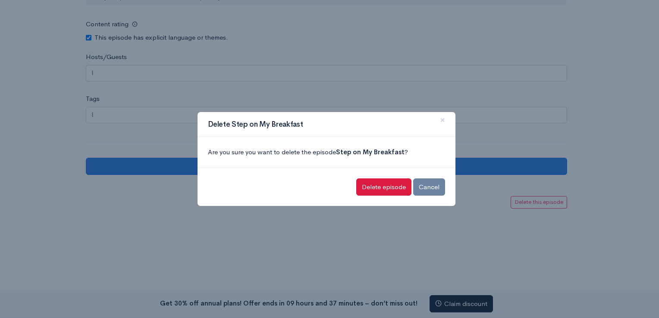 The image size is (659, 318). Describe the element at coordinates (429, 187) in the screenshot. I see `button: Cancel` at that location.